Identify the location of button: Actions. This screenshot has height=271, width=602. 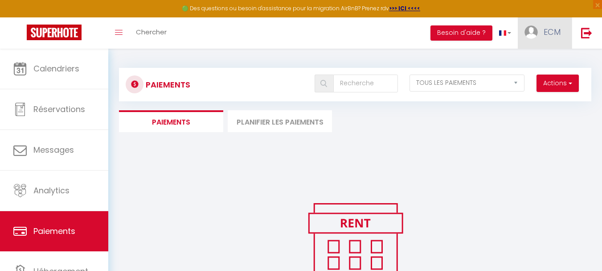
(558, 83).